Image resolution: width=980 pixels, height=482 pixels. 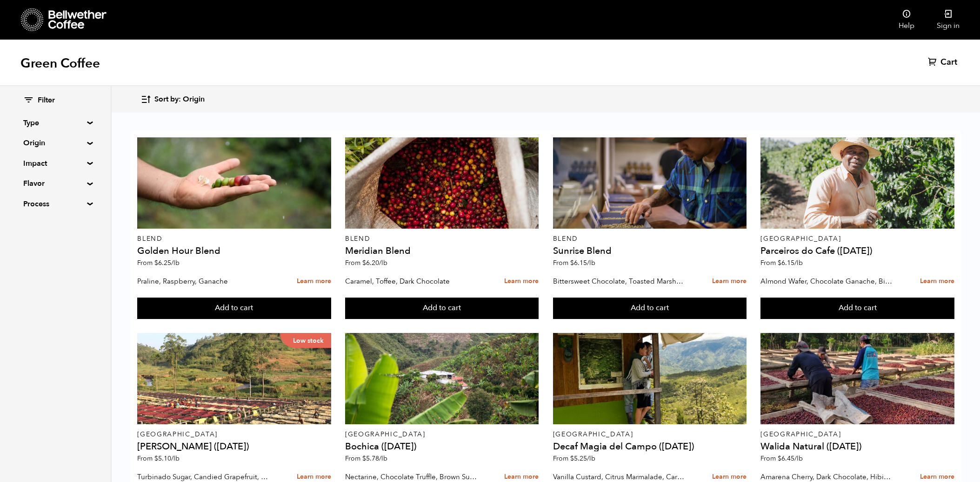 What do you see at coordinates (234, 251) in the screenshot?
I see `h4: Golden Hour Blend` at bounding box center [234, 251].